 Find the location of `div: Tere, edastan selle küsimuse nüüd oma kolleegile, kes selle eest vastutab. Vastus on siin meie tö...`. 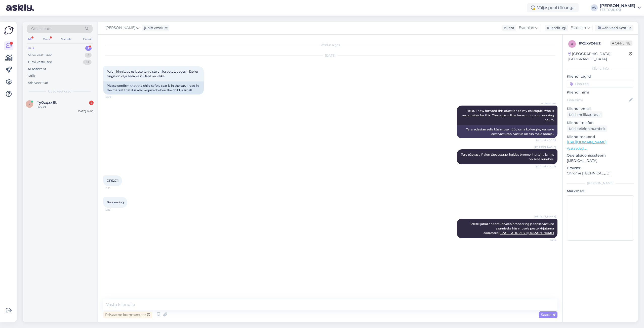

div: Tere, edastan selle küsimuse nüüd oma kolleegile, kes selle eest vastutab. Vastus on siin meie tö... is located at coordinates (507, 132).